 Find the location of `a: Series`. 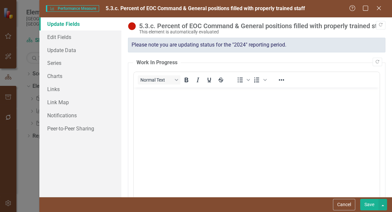

a: Series is located at coordinates (80, 63).